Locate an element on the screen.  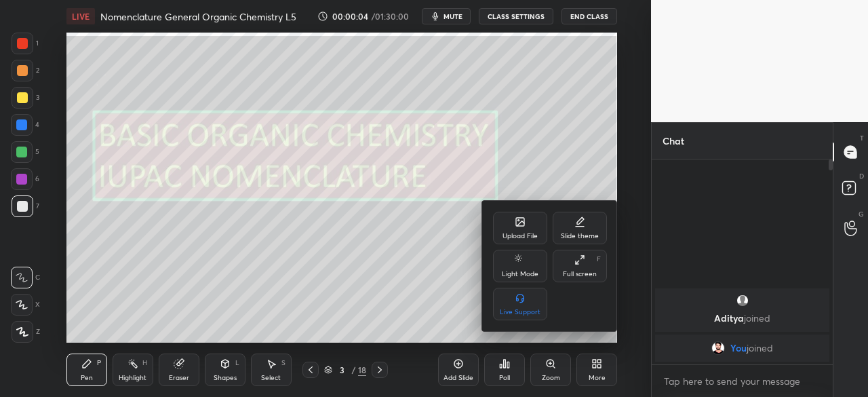
div: F is located at coordinates (599, 259).